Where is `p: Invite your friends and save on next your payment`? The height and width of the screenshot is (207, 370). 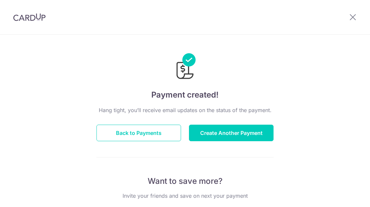 p: Invite your friends and save on next your payment is located at coordinates (185, 196).